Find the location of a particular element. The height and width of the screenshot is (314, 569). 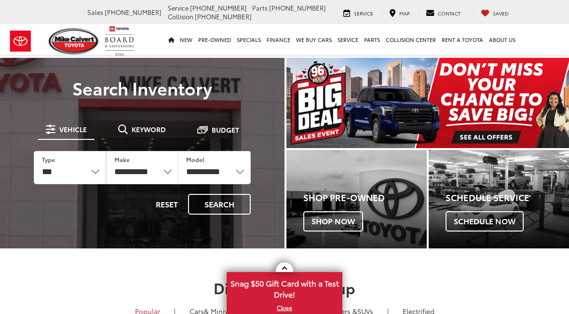

a: My Saved Vehicles is located at coordinates (495, 13).